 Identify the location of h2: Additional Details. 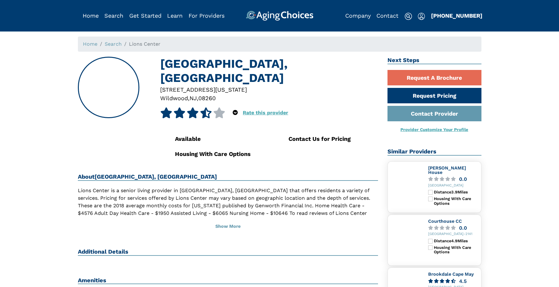
(228, 252).